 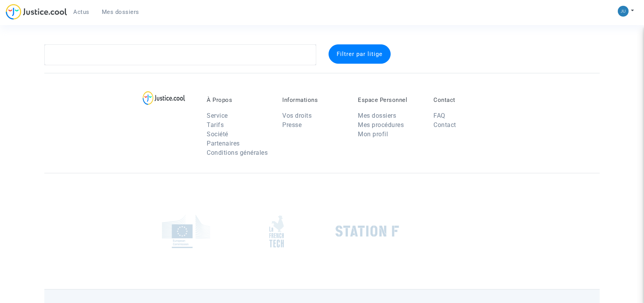 What do you see at coordinates (215, 124) in the screenshot?
I see `a: Tarifs` at bounding box center [215, 124].